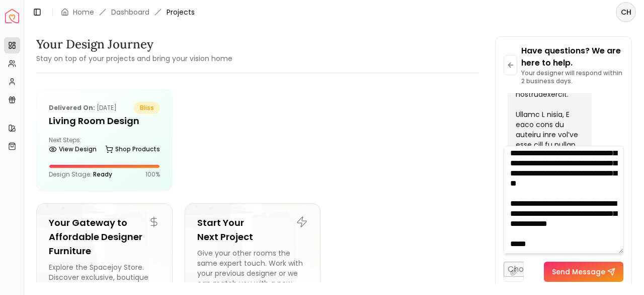  I want to click on div: Next Steps:, so click(104, 146).